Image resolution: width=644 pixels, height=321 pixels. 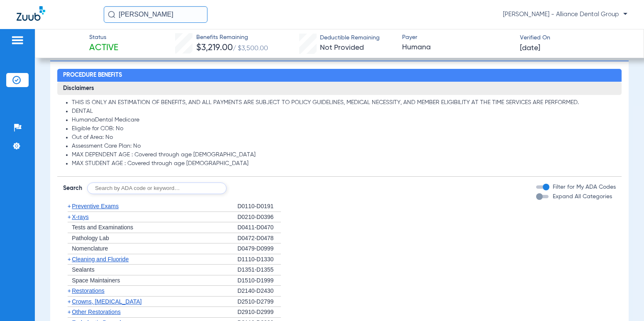 I want to click on label: Filter for My ADA Codes, so click(x=583, y=187).